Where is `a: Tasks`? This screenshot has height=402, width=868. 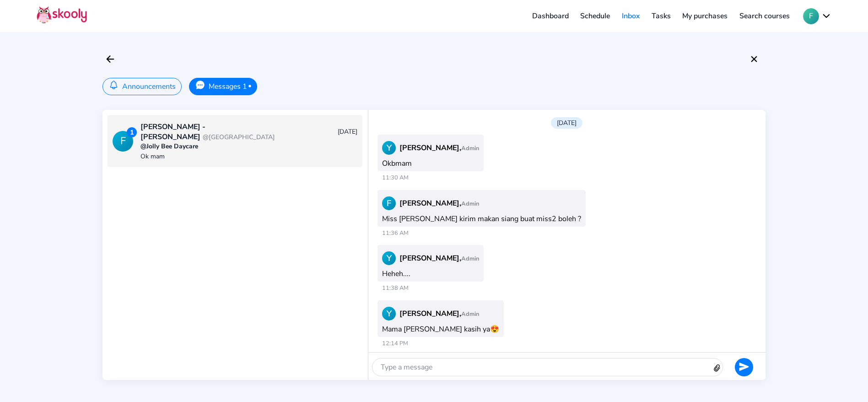
a: Tasks is located at coordinates (661, 16).